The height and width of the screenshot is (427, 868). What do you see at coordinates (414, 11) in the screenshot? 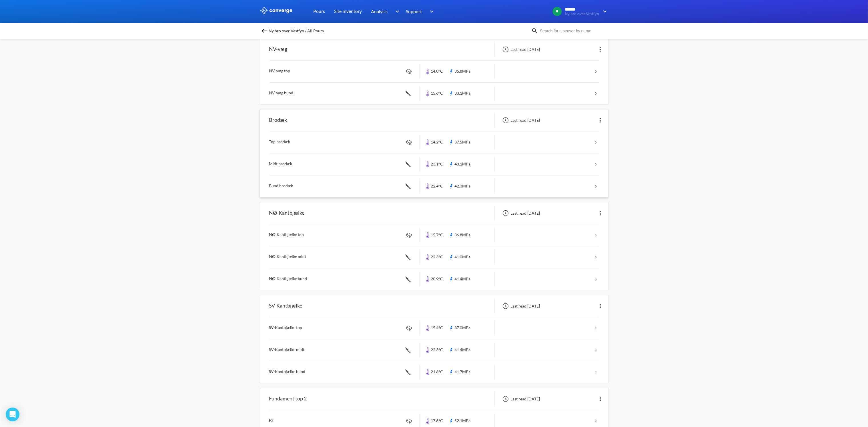
I see `span: Support` at bounding box center [414, 11].